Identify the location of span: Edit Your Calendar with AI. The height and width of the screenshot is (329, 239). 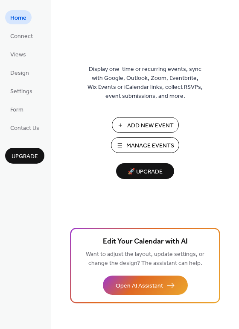
(145, 242).